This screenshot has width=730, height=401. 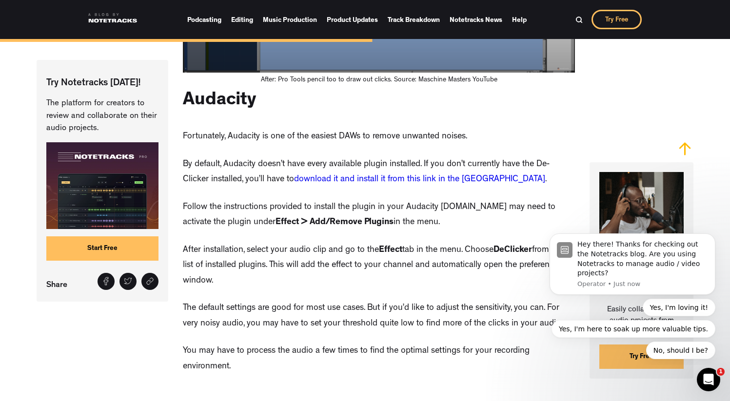 I want to click on p: You may have to process the audio a few times to find the optimal settings for your recording env..., so click(x=379, y=360).